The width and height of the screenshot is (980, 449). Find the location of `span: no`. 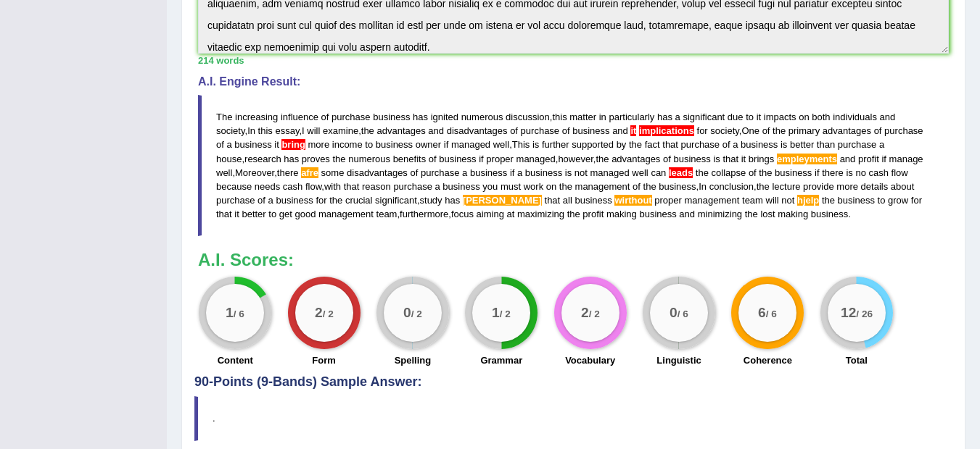

span: no is located at coordinates (860, 172).